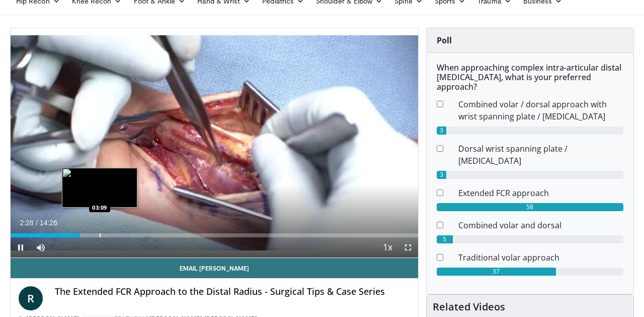  Describe the element at coordinates (26, 222) in the screenshot. I see `span: 2:28` at that location.